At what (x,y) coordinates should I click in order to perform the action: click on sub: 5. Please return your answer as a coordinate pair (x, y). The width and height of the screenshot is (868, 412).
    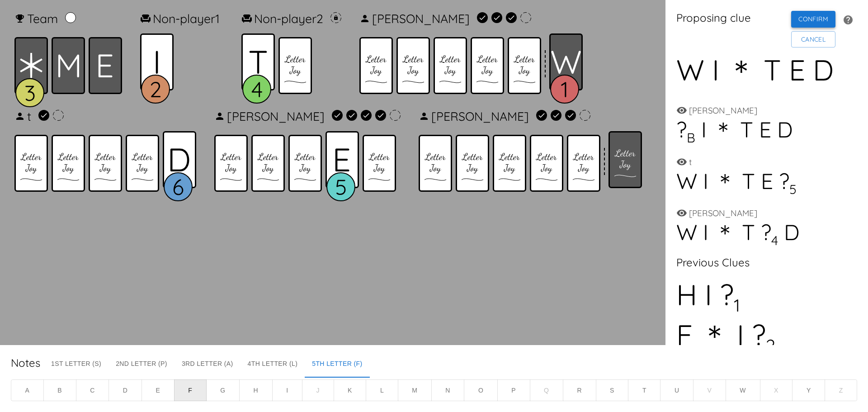
    Looking at the image, I should click on (793, 188).